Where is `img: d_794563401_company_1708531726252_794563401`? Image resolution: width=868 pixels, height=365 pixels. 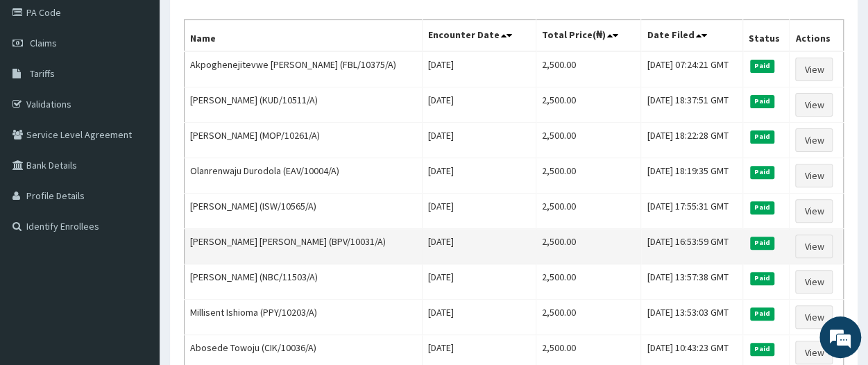
img: d_794563401_company_1708531726252_794563401 is located at coordinates (41, 87).